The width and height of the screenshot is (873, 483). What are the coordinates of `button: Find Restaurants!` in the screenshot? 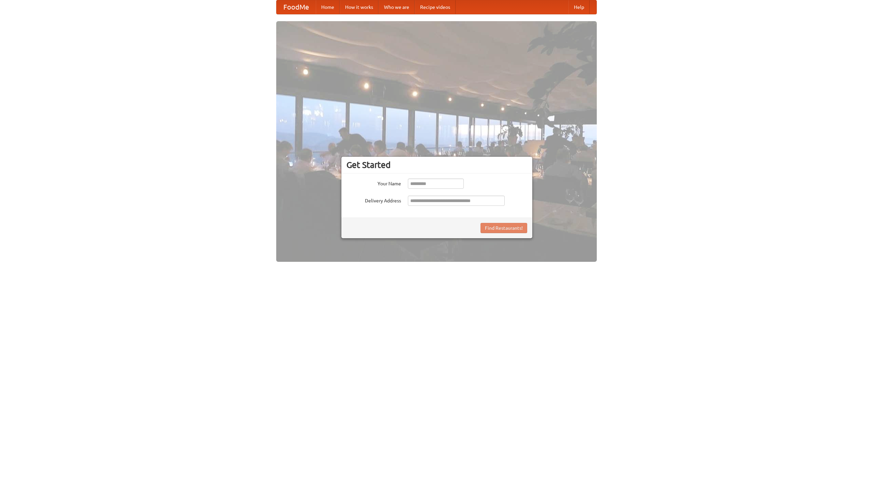 It's located at (504, 228).